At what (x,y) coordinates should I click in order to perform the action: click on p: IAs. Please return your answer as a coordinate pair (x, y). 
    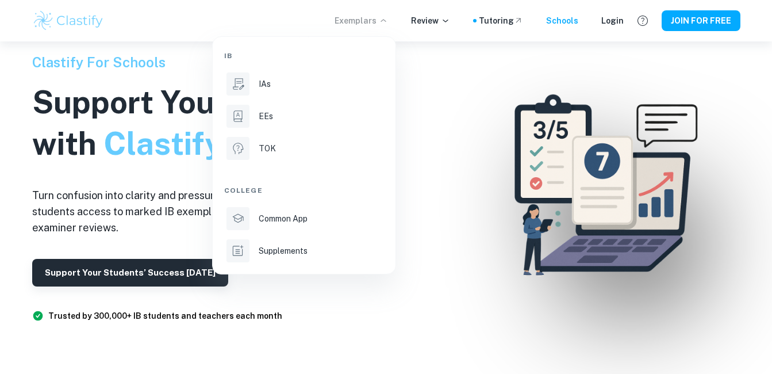
    Looking at the image, I should click on (265, 84).